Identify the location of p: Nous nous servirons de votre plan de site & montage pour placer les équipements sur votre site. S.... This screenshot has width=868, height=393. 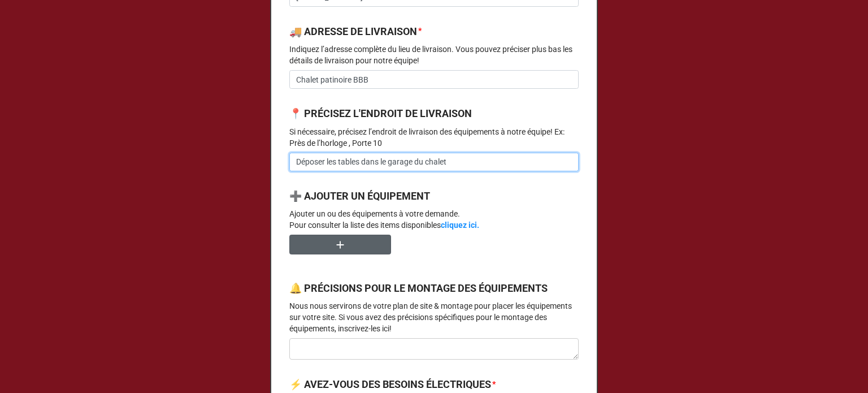
(434, 317).